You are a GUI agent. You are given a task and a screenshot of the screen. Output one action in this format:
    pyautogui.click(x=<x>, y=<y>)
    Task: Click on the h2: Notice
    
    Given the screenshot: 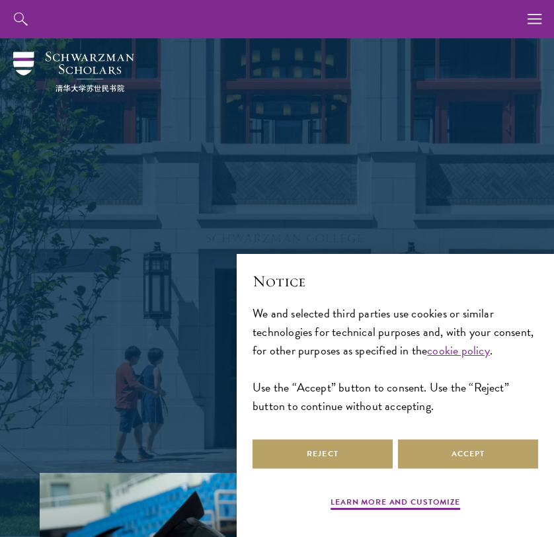 What is the action you would take?
    pyautogui.click(x=395, y=281)
    